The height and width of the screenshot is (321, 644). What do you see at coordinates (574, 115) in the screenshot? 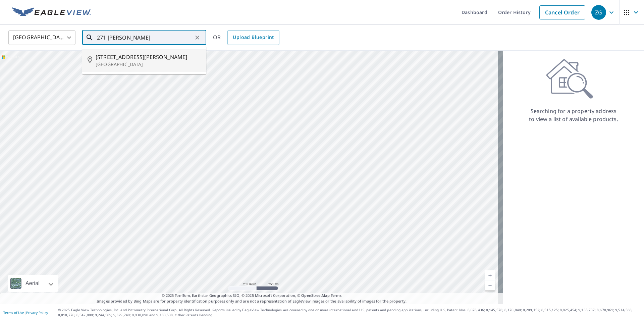
I see `p: Searching for a property address to view a list of available products.` at bounding box center [574, 115].